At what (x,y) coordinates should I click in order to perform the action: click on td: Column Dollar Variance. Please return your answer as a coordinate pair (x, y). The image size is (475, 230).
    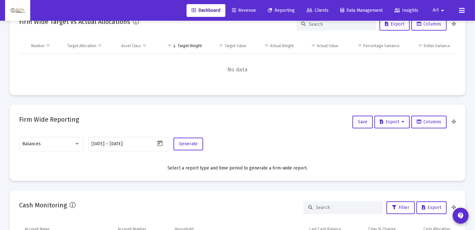
    Looking at the image, I should click on (430, 46).